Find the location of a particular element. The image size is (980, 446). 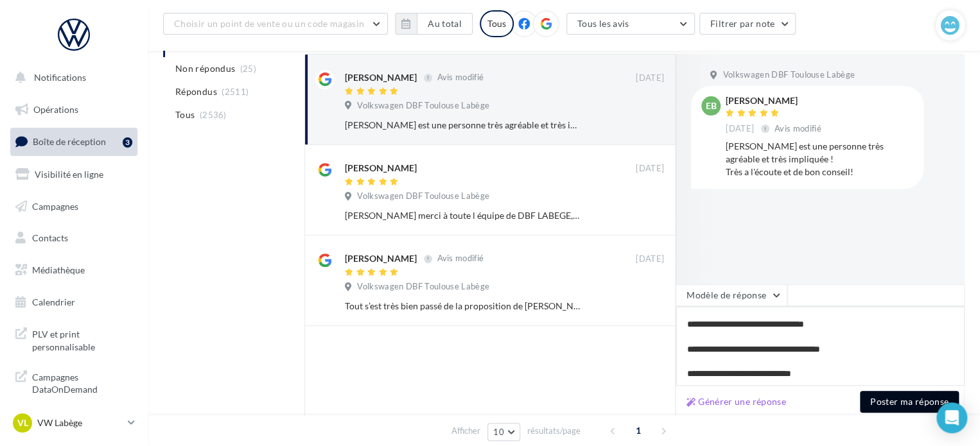

span: Notifications is located at coordinates (59, 77).